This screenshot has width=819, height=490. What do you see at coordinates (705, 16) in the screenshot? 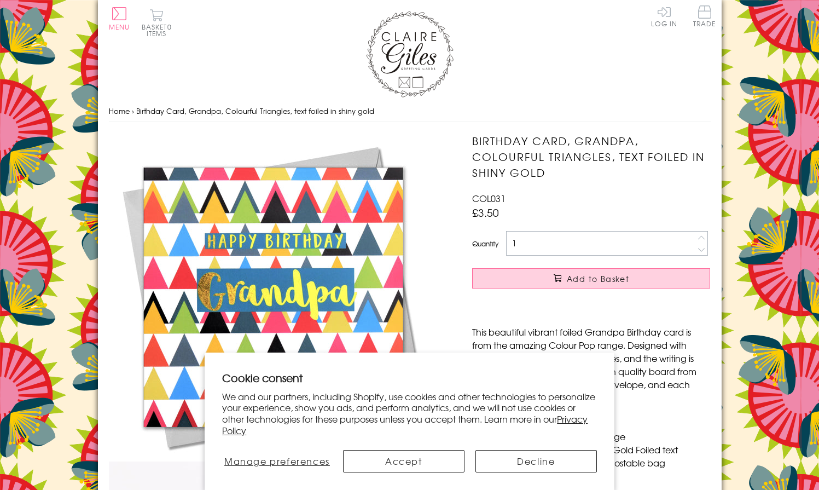
I see `span: Trade` at bounding box center [705, 16].